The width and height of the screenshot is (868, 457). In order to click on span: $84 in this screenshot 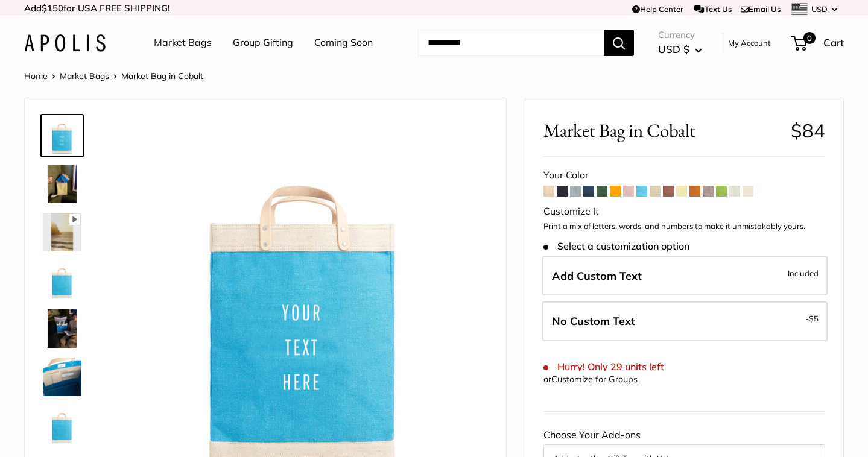, I will do `click(808, 131)`.